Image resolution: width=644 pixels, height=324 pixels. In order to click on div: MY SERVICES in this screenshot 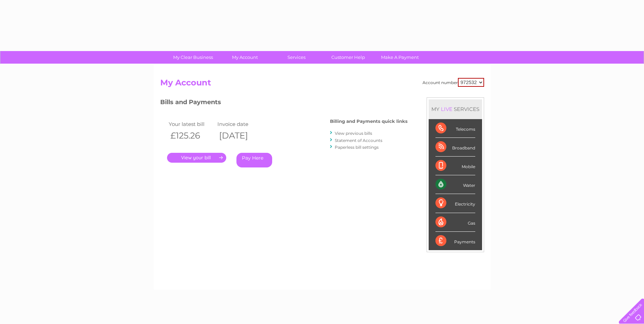, I will do `click(455, 109)`.